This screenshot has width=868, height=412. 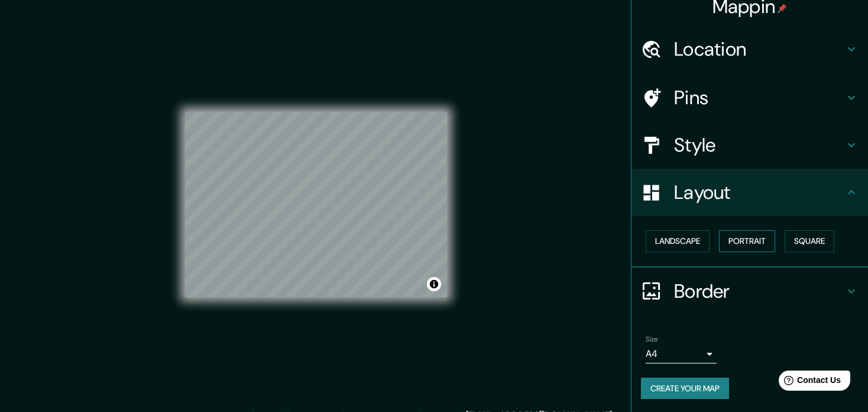 What do you see at coordinates (56, 14) in the screenshot?
I see `span: Contact Us` at bounding box center [56, 14].